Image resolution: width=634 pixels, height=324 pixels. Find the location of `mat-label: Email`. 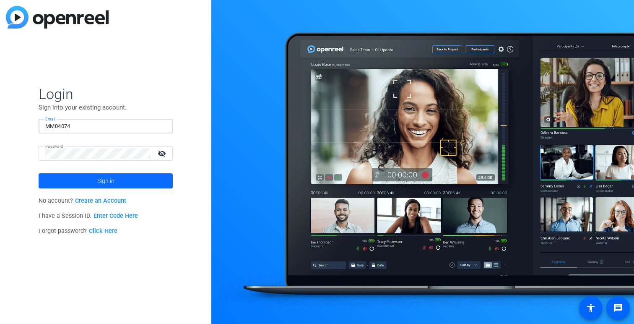

mat-label: Email is located at coordinates (50, 119).